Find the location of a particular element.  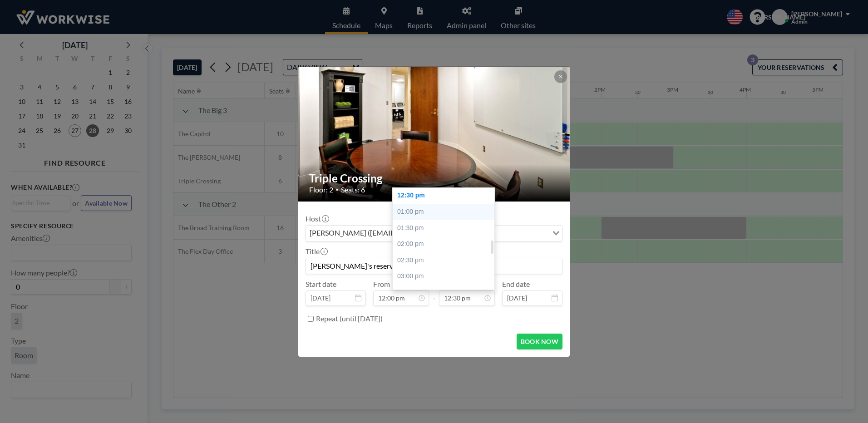

div: 02:30 pm is located at coordinates (446, 260).